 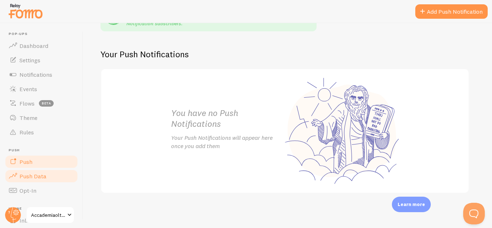 I want to click on div: Learn more, so click(x=411, y=204).